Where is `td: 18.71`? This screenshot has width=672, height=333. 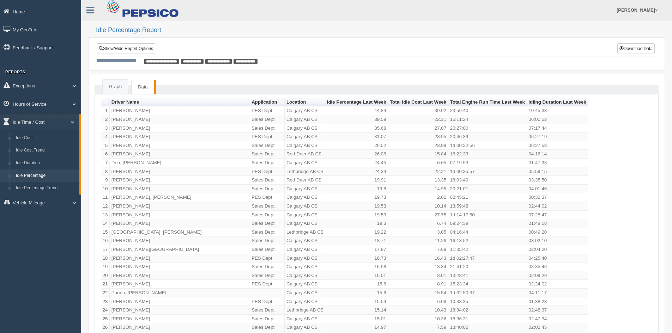
td: 18.71 is located at coordinates (357, 241).